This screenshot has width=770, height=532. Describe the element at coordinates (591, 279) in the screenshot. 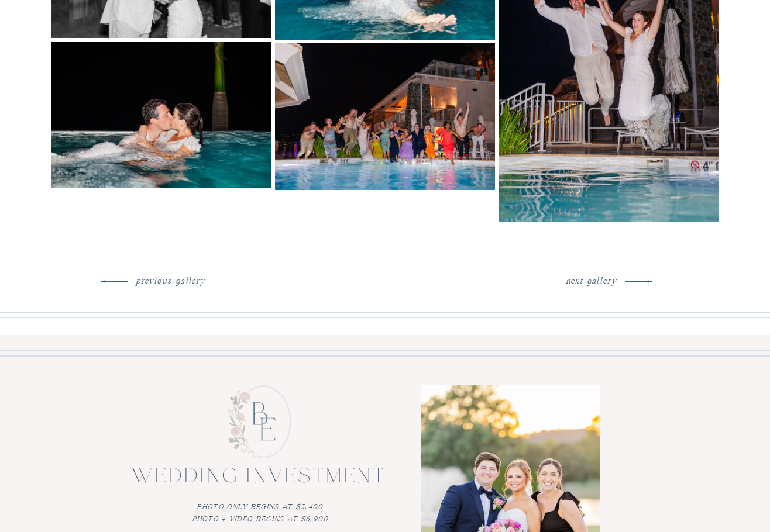

I see `a: next gallery` at that location.